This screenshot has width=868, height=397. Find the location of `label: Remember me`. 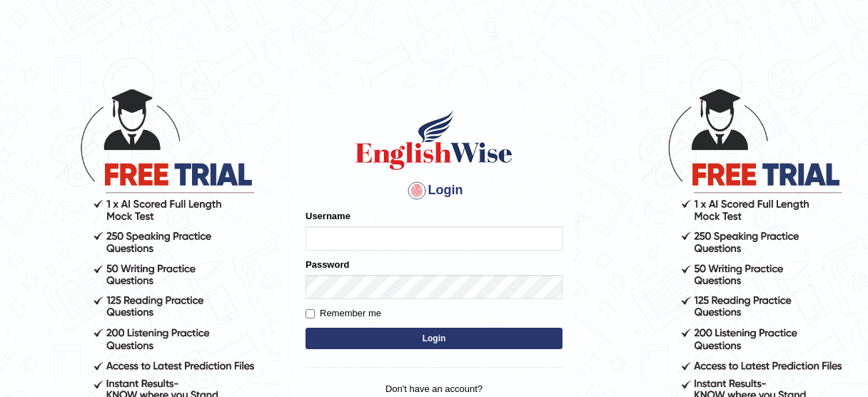

label: Remember me is located at coordinates (343, 314).